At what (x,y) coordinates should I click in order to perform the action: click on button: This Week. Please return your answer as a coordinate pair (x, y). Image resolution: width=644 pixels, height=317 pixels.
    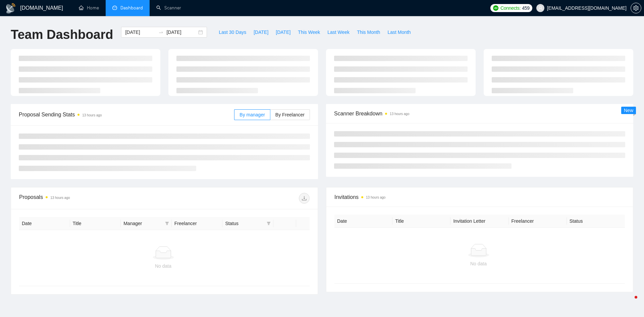
    Looking at the image, I should click on (309, 33).